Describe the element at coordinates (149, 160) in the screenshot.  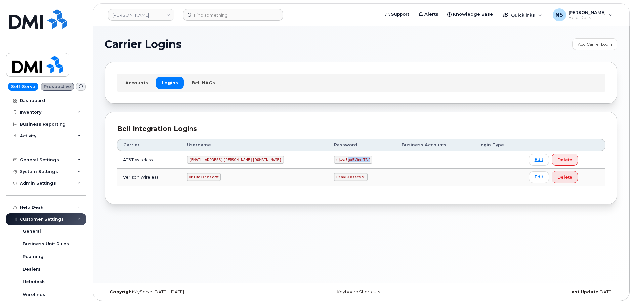
I see `td: AT&T Wireless` at that location.